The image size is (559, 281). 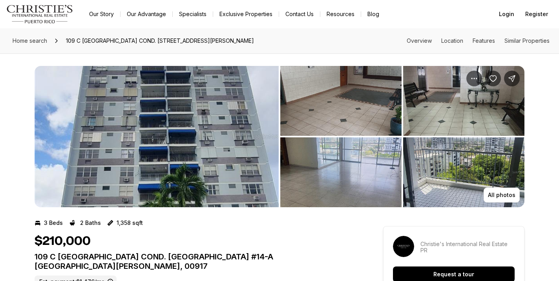 I want to click on button: Contact Us, so click(x=299, y=14).